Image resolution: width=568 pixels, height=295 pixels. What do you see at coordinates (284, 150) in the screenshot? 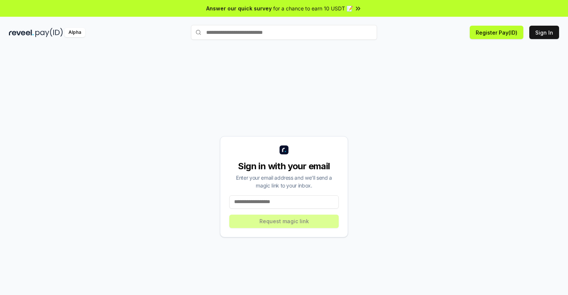
I see `img: logo_small` at bounding box center [284, 150].